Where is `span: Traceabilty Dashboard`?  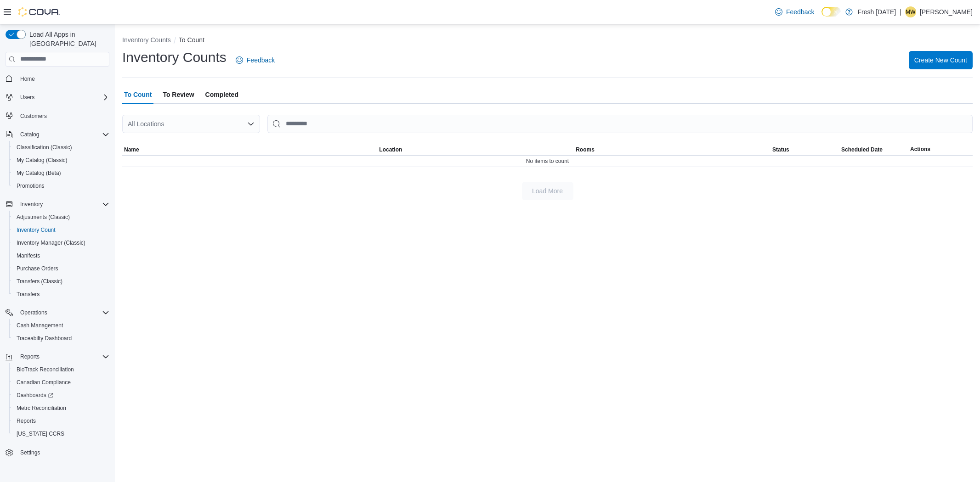
span: Traceabilty Dashboard is located at coordinates (44, 339).